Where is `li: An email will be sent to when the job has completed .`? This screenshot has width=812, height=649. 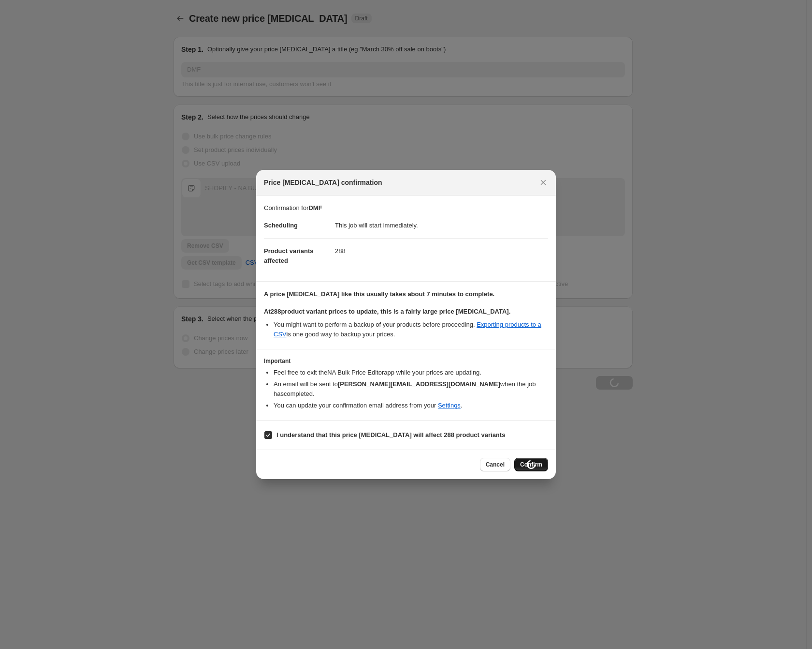
li: An email will be sent to when the job has completed . is located at coordinates (411, 389).